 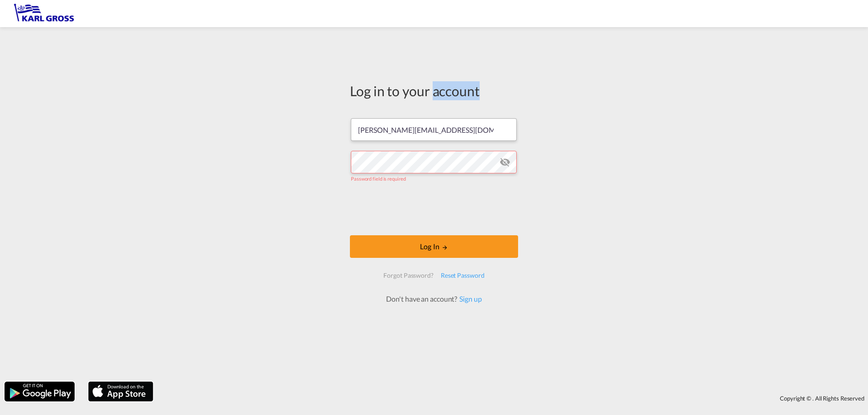 What do you see at coordinates (40, 391) in the screenshot?
I see `img: google.png` at bounding box center [40, 391].